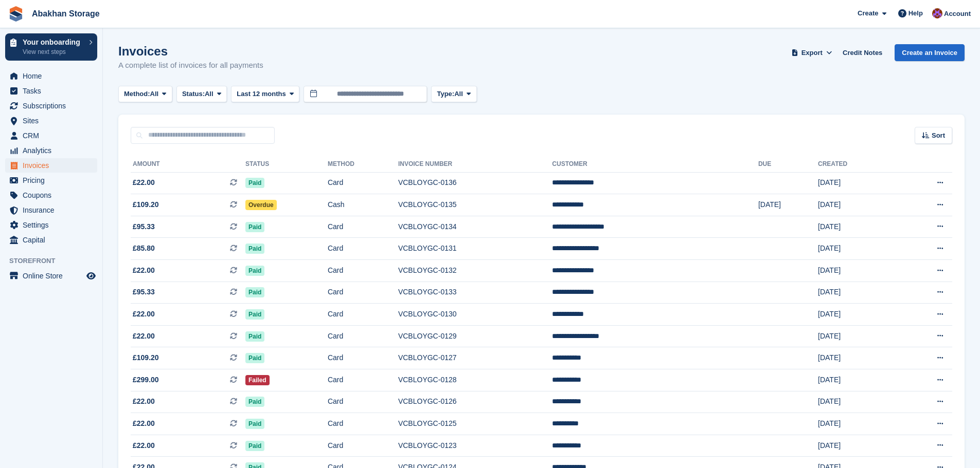 The height and width of the screenshot is (468, 980). What do you see at coordinates (137, 94) in the screenshot?
I see `span: Method:` at bounding box center [137, 94].